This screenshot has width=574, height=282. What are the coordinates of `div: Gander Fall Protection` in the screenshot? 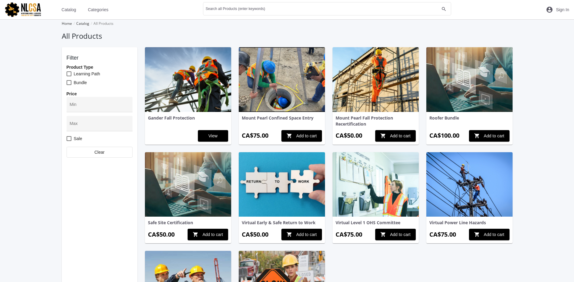 It's located at (188, 118).